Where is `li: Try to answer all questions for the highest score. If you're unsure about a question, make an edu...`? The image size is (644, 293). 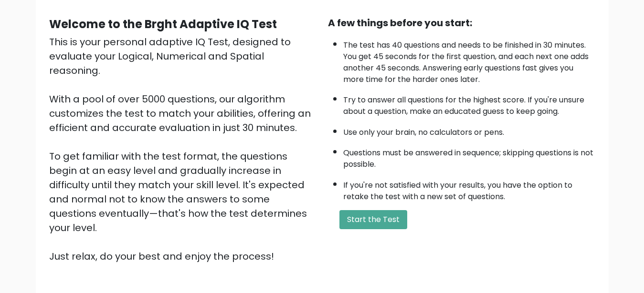 li: Try to answer all questions for the highest score. If you're unsure about a question, make an edu... is located at coordinates (469, 104).